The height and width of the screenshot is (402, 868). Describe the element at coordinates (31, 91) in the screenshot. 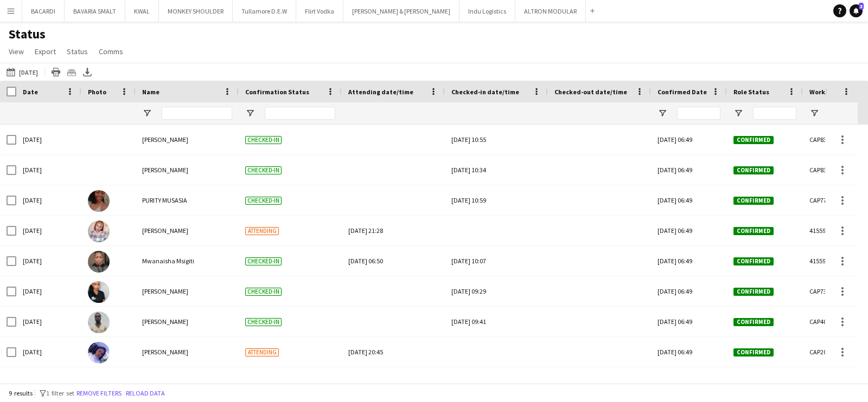

I see `span: Date` at that location.